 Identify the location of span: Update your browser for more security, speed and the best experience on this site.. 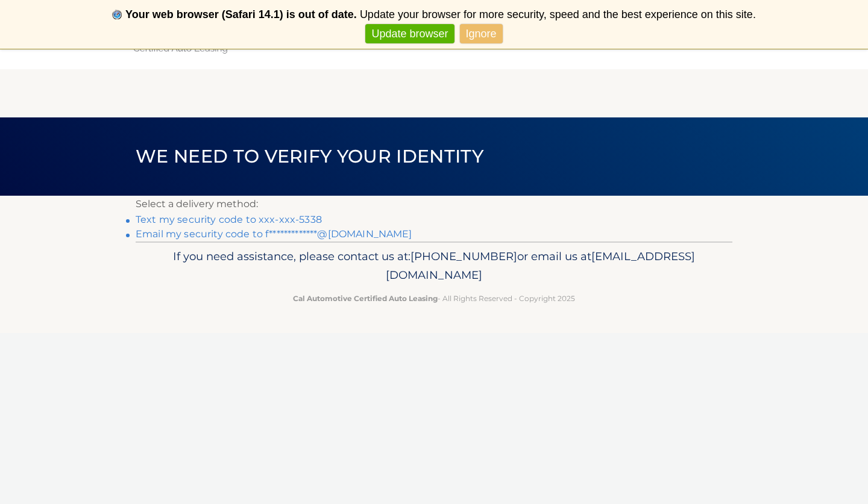
(557, 14).